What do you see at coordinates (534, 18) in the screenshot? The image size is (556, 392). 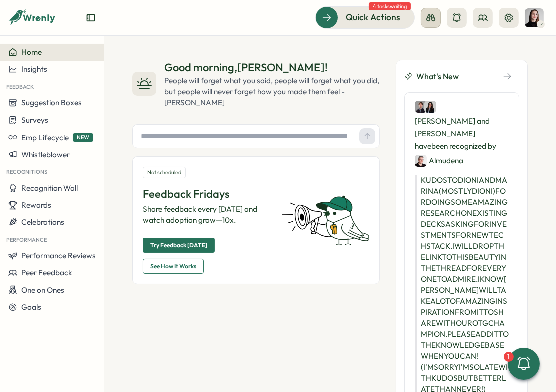 I see `img: Elena Ladushyna` at bounding box center [534, 18].